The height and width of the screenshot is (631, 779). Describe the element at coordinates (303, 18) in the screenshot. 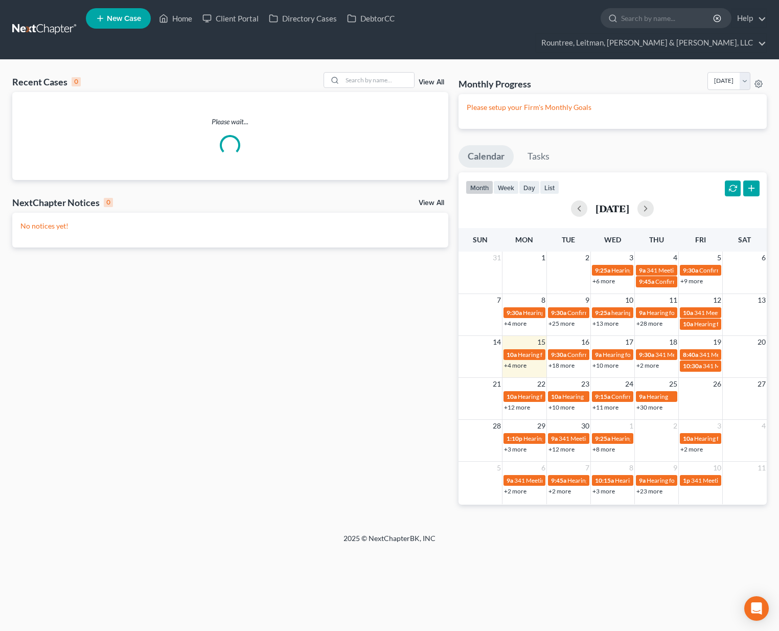

I see `a: Directory Cases` at that location.